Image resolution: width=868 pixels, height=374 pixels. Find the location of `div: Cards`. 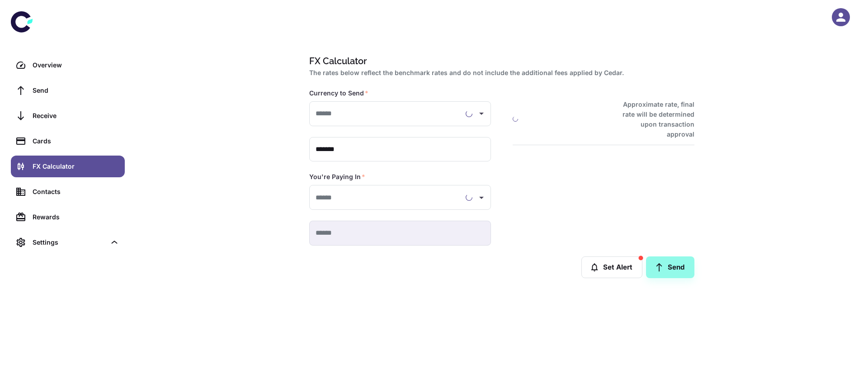

div: Cards is located at coordinates (76, 141).